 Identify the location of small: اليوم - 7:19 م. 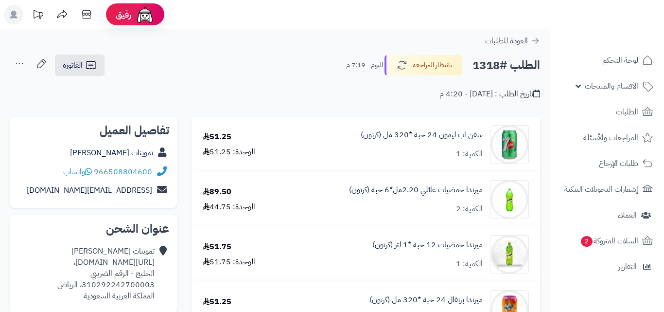
(365, 65).